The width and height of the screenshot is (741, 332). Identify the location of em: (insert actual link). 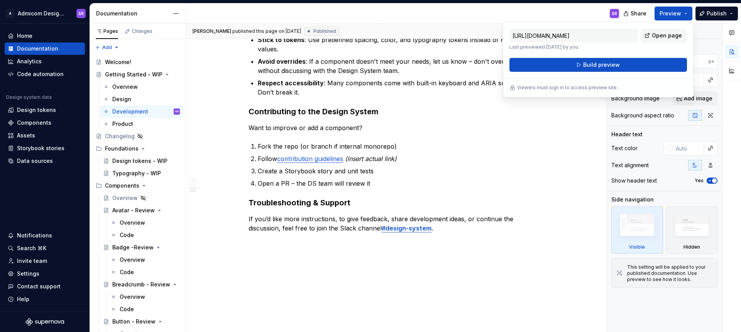
(371, 159).